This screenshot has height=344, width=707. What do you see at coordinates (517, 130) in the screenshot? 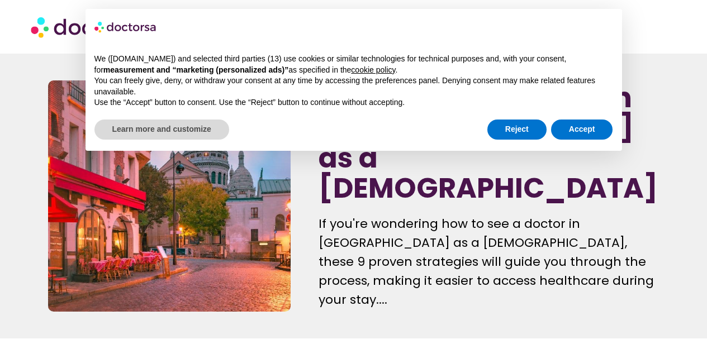
I see `button: Reject` at bounding box center [517, 130].